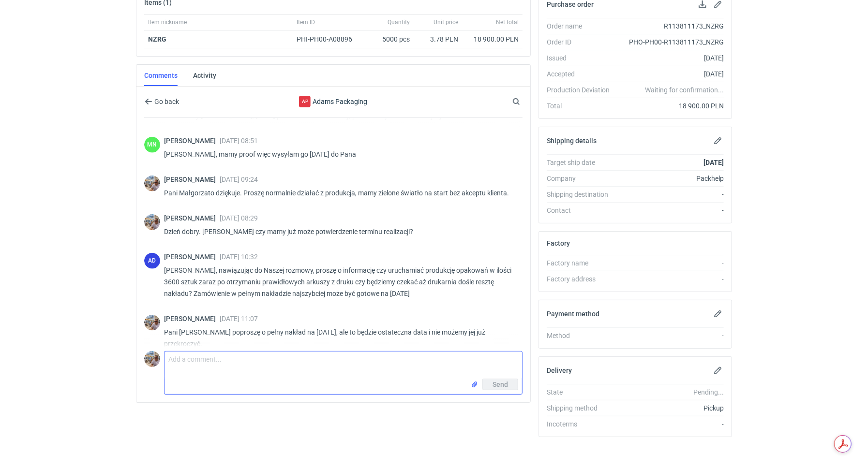 This screenshot has width=868, height=470. I want to click on span: Send, so click(500, 384).